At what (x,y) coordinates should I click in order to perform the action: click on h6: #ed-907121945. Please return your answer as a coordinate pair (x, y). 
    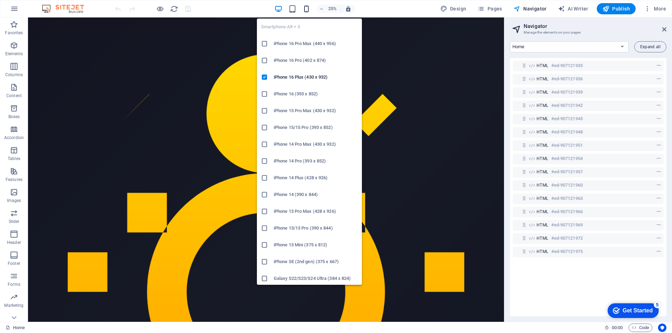
    Looking at the image, I should click on (567, 119).